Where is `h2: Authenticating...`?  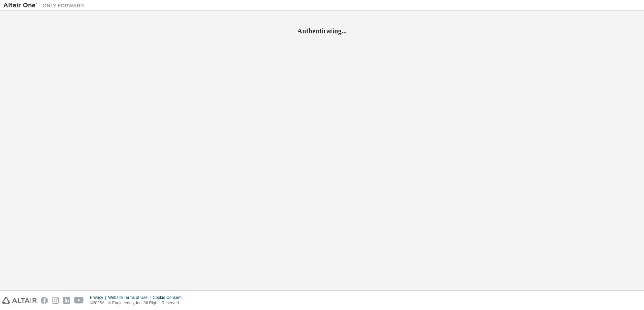 h2: Authenticating... is located at coordinates (322, 31).